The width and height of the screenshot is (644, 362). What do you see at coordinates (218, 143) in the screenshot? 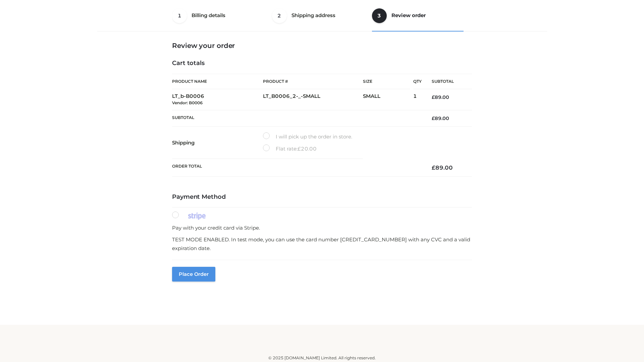
I see `th: Shipping` at bounding box center [218, 143].